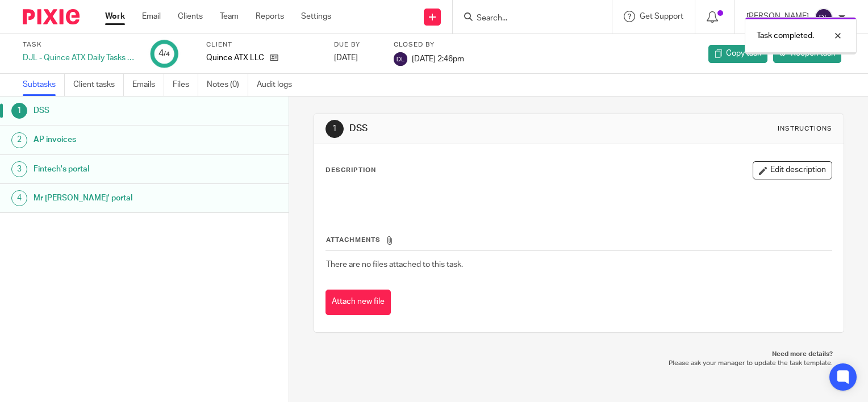 This screenshot has width=868, height=402. Describe the element at coordinates (51, 16) in the screenshot. I see `img: Pixie` at that location.